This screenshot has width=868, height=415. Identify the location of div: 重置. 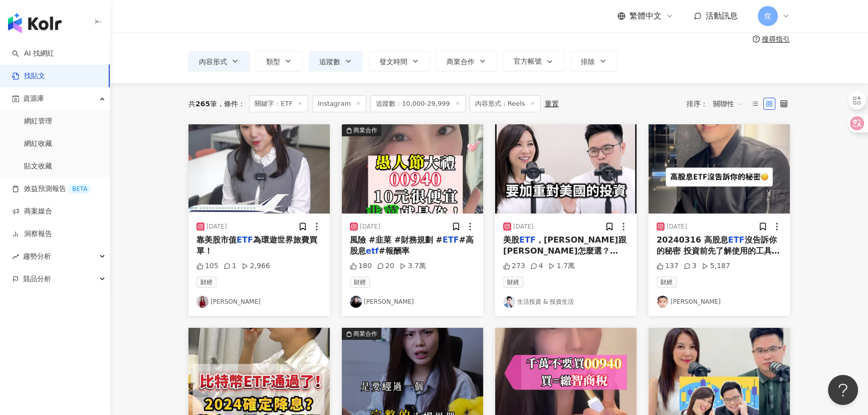
(551, 104).